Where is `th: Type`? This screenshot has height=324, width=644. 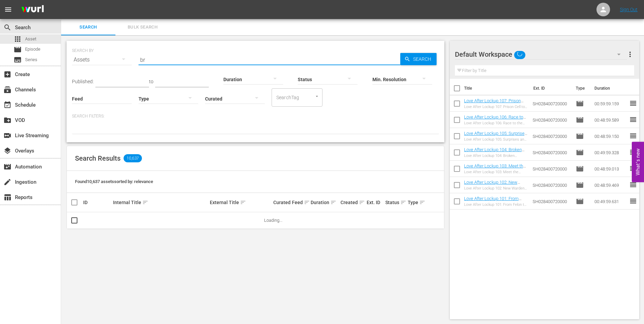
th: Type is located at coordinates (581, 88).